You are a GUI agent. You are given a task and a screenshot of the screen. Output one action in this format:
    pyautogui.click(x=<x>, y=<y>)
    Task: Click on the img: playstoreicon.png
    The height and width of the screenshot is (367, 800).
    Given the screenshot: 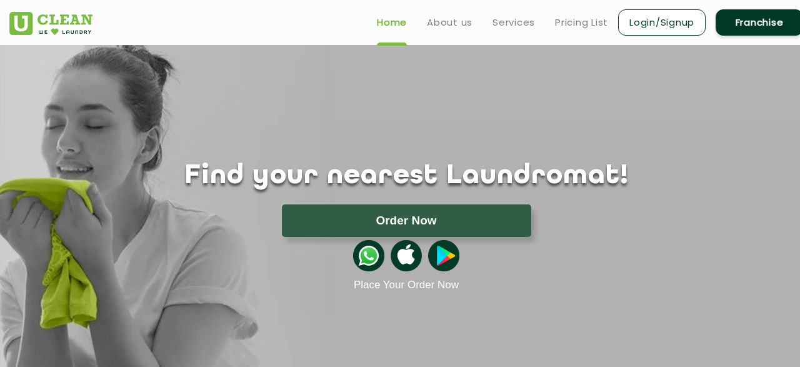 What is the action you would take?
    pyautogui.click(x=444, y=256)
    